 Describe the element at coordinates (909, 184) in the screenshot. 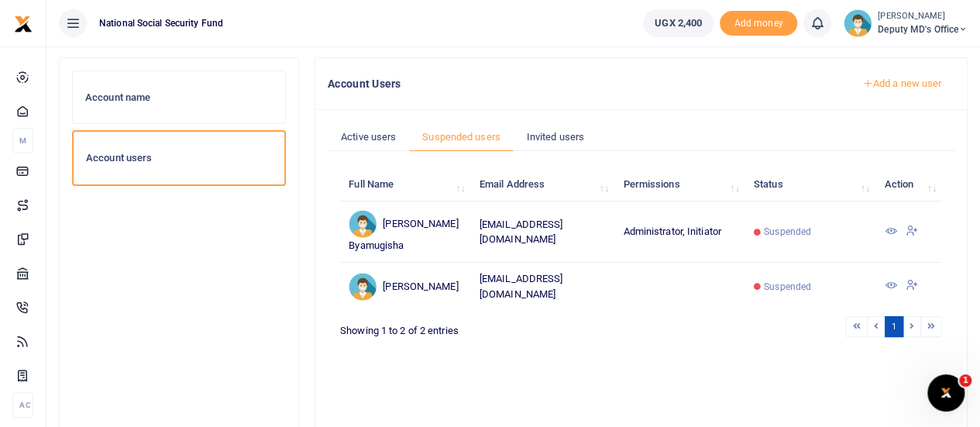

I see `th: Action: activate to sort column ascending` at that location.